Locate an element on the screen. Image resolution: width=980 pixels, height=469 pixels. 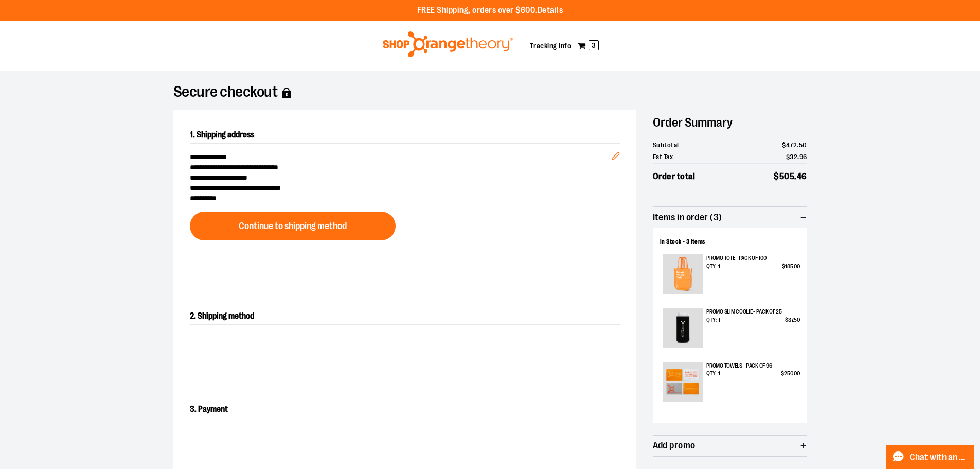
span: Subtotal is located at coordinates (666, 146).